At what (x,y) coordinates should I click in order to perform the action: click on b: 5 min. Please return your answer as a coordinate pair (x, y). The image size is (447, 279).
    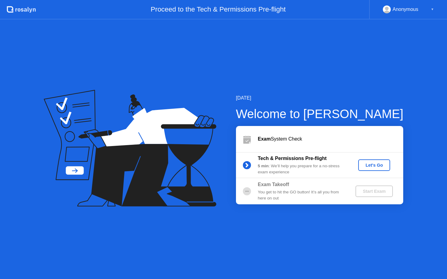
    Looking at the image, I should click on (263, 166).